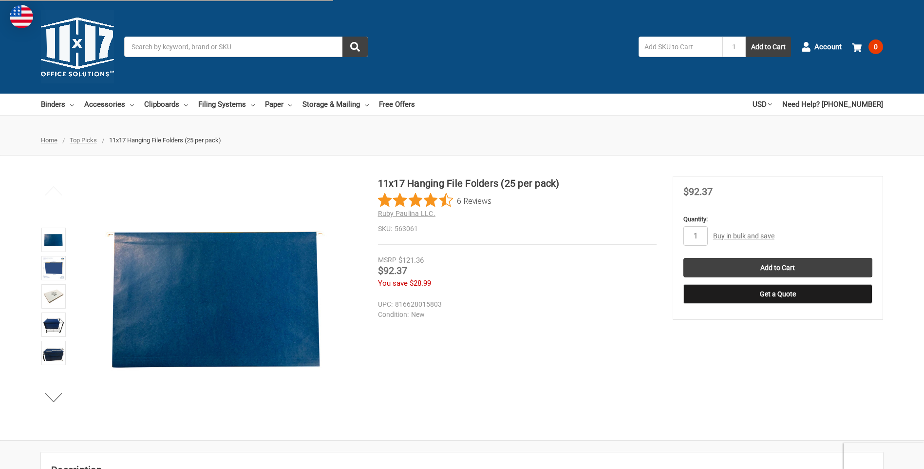 The height and width of the screenshot is (469, 924). What do you see at coordinates (393, 283) in the screenshot?
I see `span: You save` at bounding box center [393, 283].